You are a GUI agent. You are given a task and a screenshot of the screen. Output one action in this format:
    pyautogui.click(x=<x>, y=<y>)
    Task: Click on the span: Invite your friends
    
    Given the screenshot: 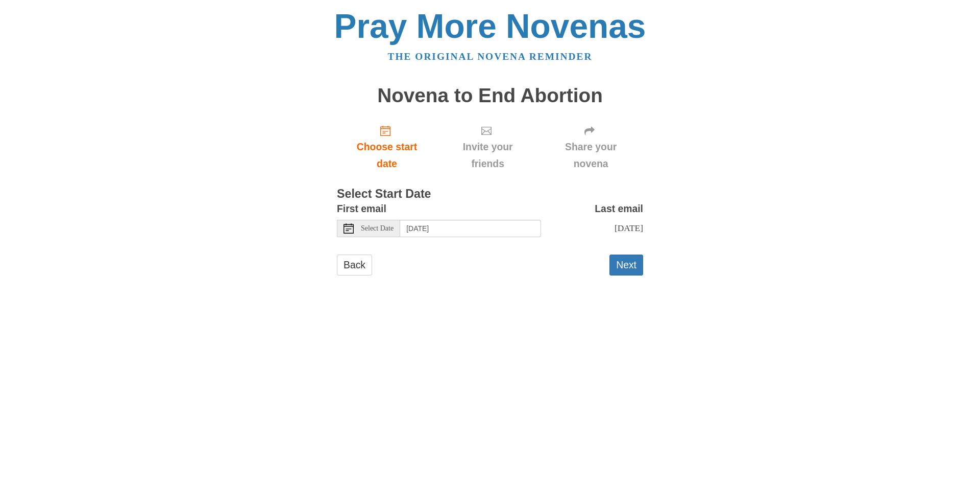 What is the action you would take?
    pyautogui.click(x=487, y=155)
    